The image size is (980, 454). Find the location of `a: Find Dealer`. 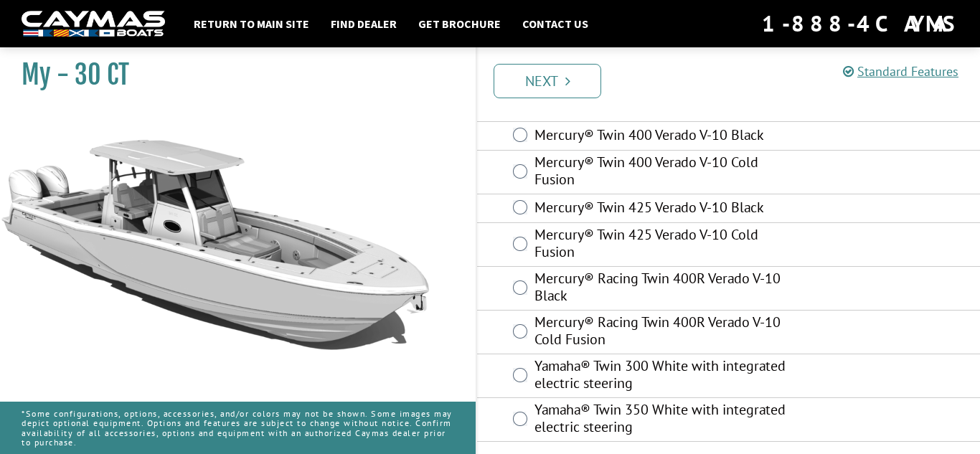

a: Find Dealer is located at coordinates (363, 23).